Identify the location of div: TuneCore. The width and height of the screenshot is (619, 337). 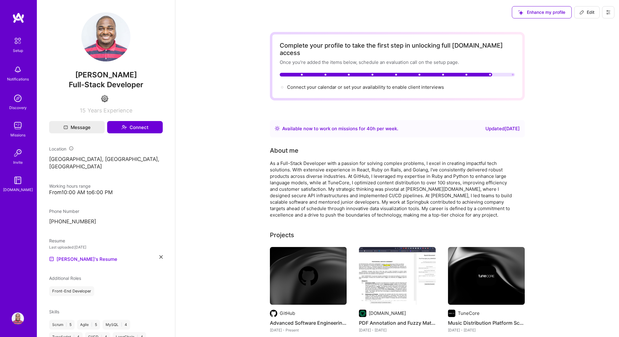
(469, 313).